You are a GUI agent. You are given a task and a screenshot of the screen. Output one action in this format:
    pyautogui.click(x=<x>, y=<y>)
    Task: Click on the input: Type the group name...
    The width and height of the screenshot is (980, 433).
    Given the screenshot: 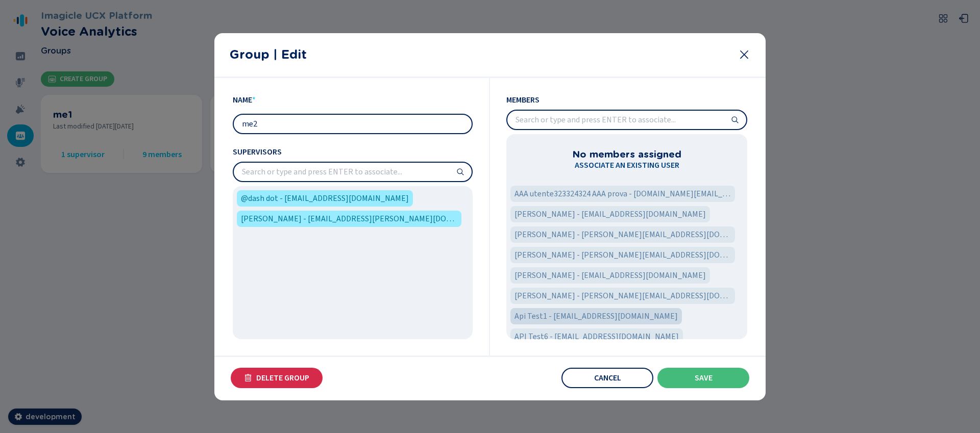 What is the action you would take?
    pyautogui.click(x=352, y=123)
    